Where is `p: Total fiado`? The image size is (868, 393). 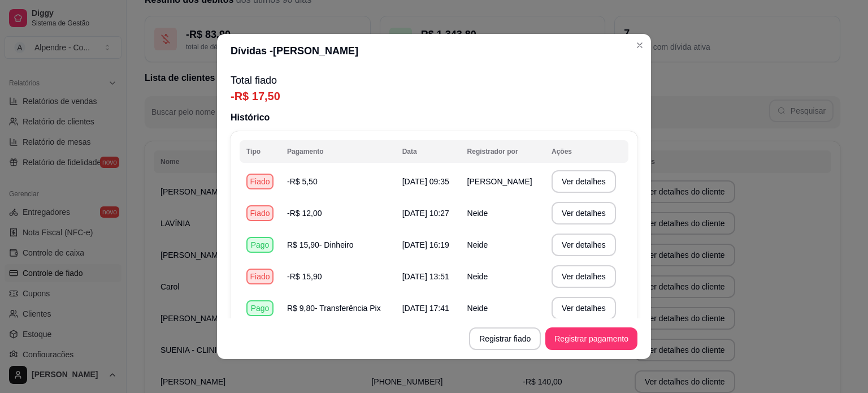
p: Total fiado is located at coordinates (434, 80).